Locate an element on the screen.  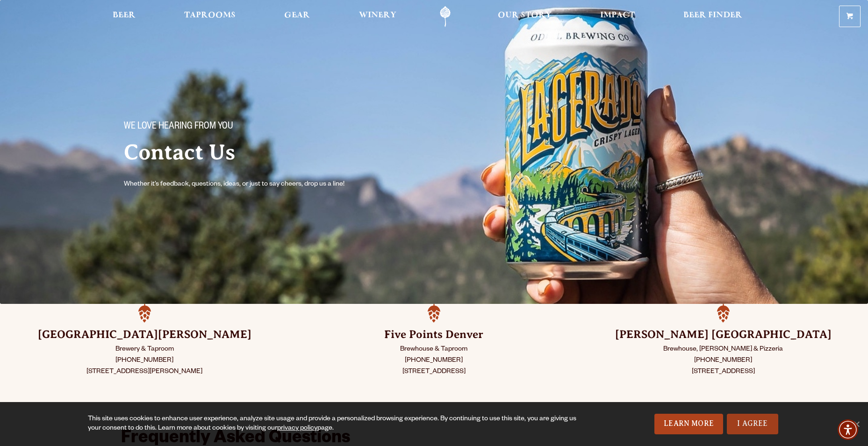
div: This site uses cookies to enhance user experience, analyze site usage and provide a personalized ... is located at coordinates (334, 423).